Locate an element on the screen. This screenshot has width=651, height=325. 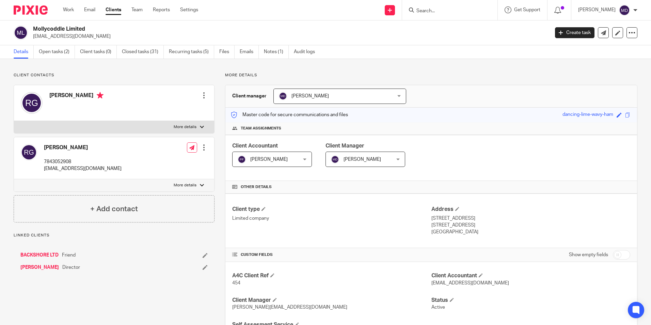
p: 7843052908 is located at coordinates (83, 162).